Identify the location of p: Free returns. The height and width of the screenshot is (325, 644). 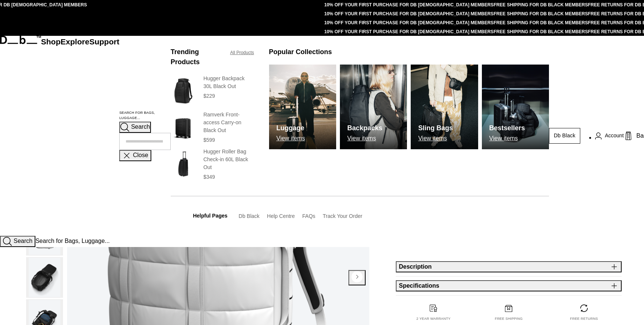
(584, 319).